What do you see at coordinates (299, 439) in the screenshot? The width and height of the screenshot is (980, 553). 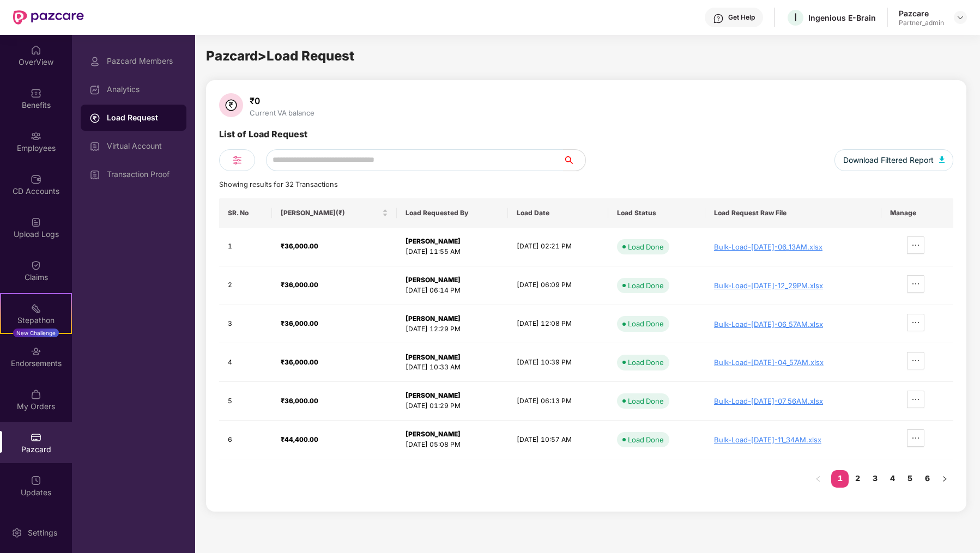 I see `strong: ₹44,400.00` at bounding box center [299, 439].